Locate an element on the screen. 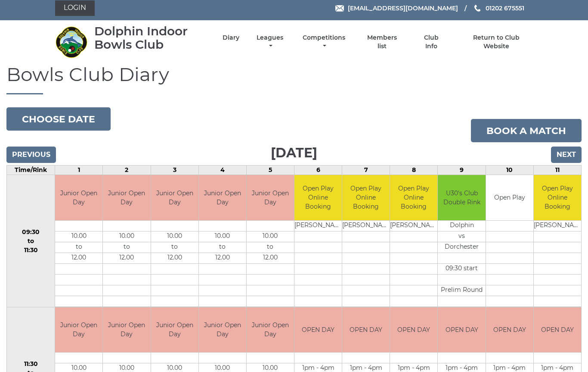  button: Choose date is located at coordinates (59, 119).